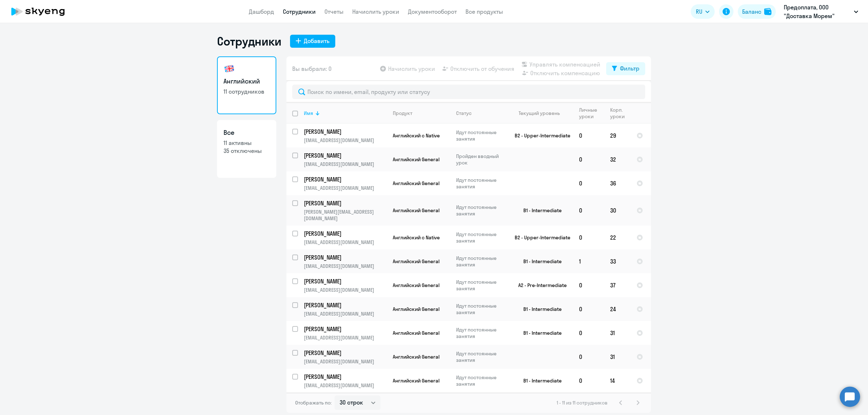 This screenshot has width=868, height=415. Describe the element at coordinates (481, 159) in the screenshot. I see `p: Пройден вводный урок` at that location.